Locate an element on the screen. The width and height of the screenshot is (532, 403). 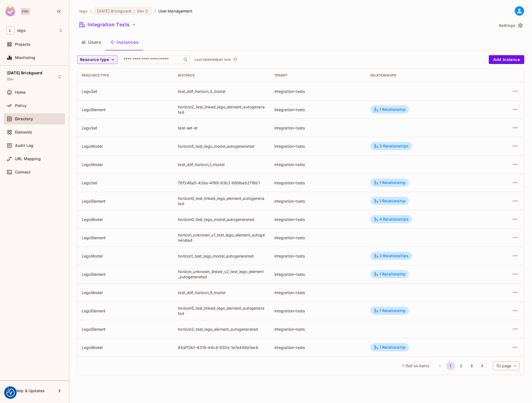
span: Resource type is located at coordinates (95, 59).